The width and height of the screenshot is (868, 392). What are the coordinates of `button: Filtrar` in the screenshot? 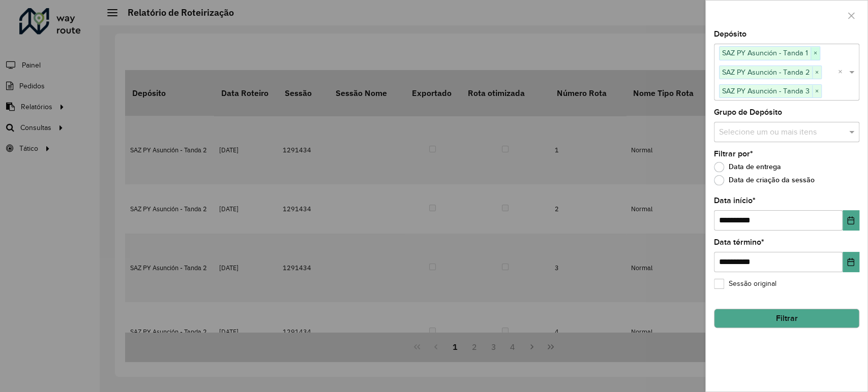 It's located at (786, 318).